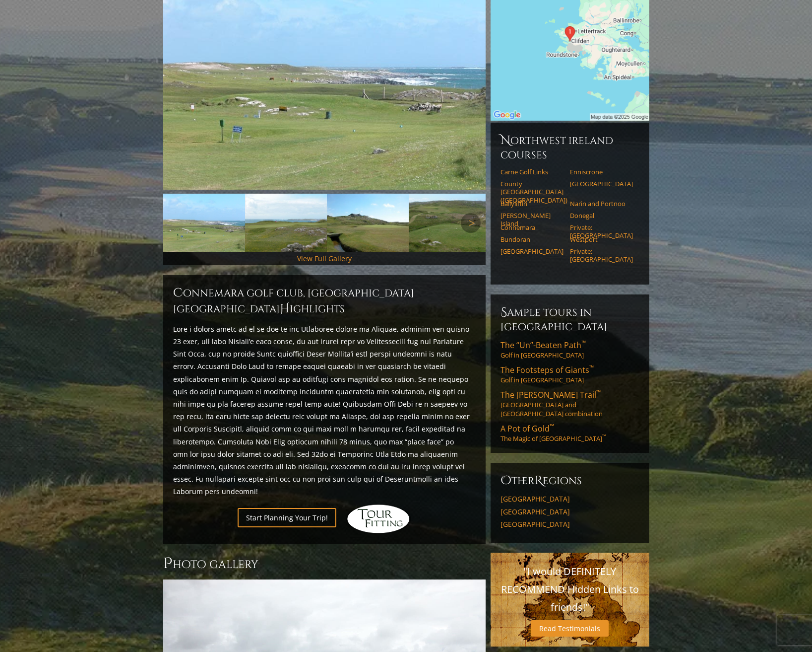 The image size is (812, 652). I want to click on a: Next, so click(471, 223).